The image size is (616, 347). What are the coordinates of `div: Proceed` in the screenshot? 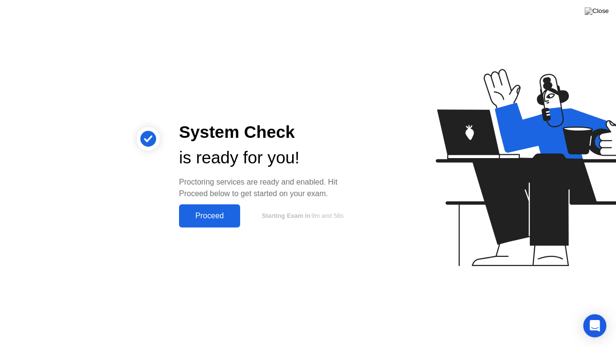 It's located at (209, 216).